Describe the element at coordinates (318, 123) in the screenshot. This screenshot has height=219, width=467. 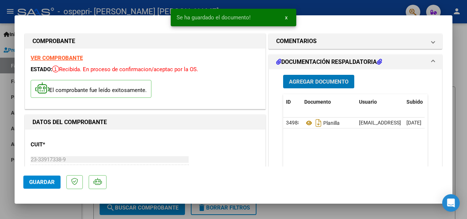
I see `i: Descargar documento` at that location.